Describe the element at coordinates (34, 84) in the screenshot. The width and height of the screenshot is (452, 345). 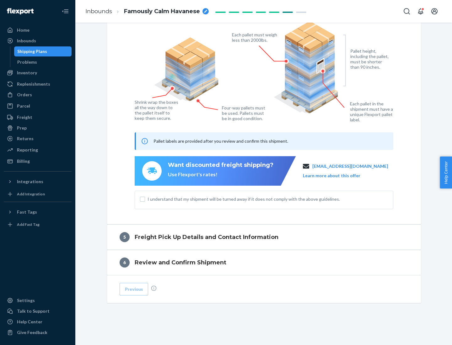
I see `div: Replenishments` at that location.